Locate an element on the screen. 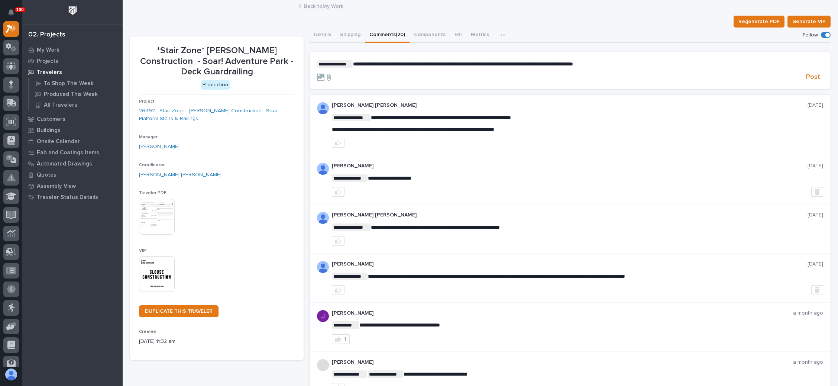 The width and height of the screenshot is (838, 386). p: 100 is located at coordinates (20, 10).